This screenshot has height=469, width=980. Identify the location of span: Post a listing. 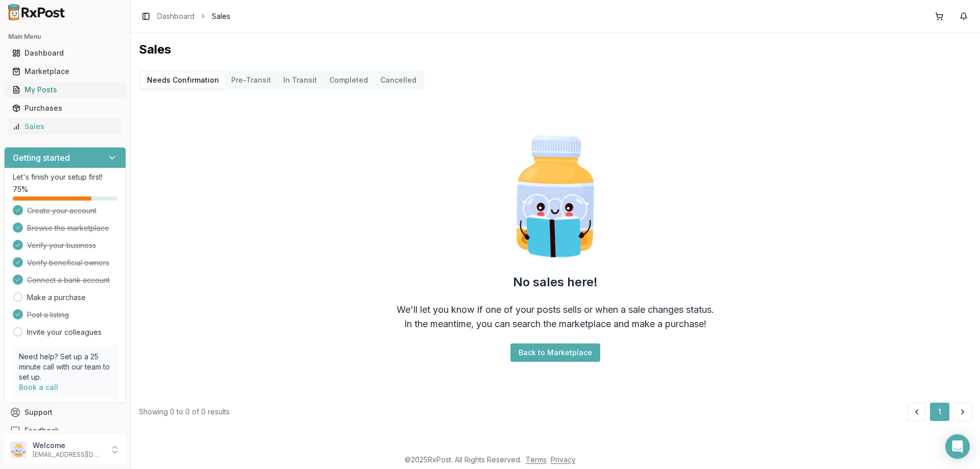
(48, 315).